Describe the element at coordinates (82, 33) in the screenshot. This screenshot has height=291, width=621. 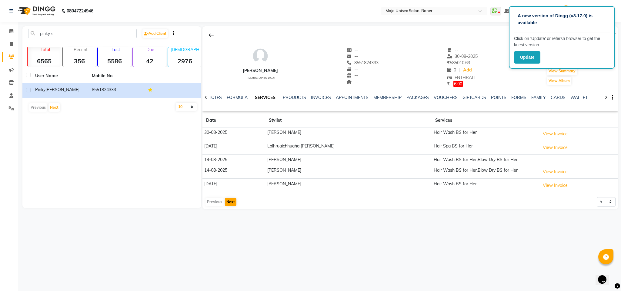
I see `input: Search by Name/Mobile/Email/Code` at that location.